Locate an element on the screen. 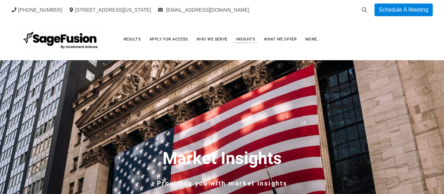  font: Market Insights is located at coordinates (222, 158).